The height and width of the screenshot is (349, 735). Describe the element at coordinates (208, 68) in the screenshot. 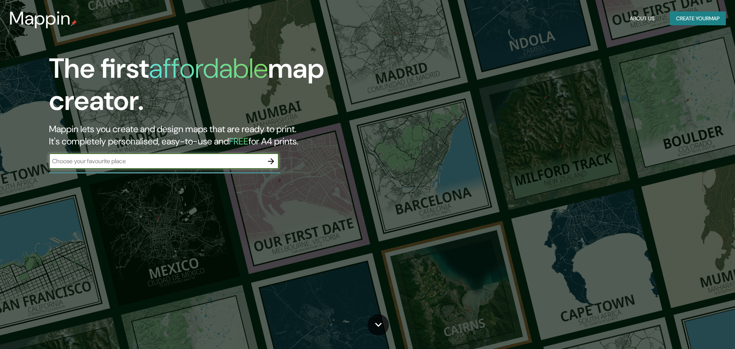

I see `h1: affordable` at that location.